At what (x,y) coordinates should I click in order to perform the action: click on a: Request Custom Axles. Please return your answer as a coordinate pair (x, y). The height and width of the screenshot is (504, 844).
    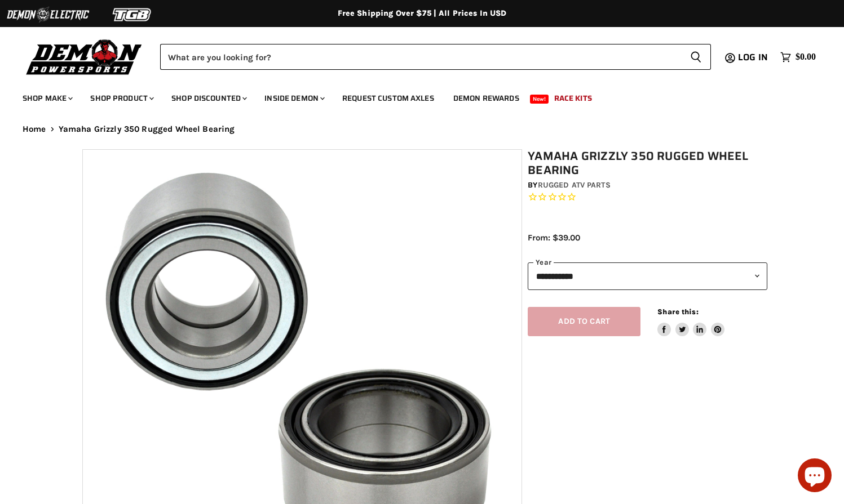
    Looking at the image, I should click on (388, 98).